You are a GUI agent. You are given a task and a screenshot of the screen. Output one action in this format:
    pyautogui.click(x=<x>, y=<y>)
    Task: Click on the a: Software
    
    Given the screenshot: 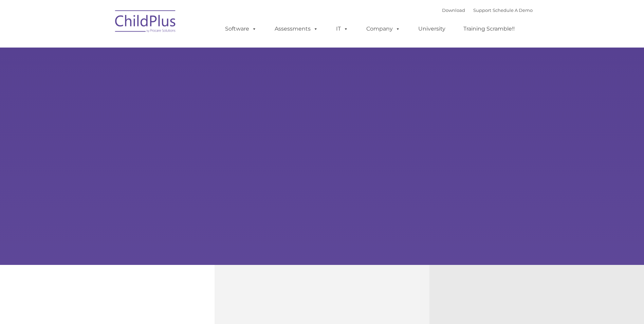 What is the action you would take?
    pyautogui.click(x=241, y=29)
    